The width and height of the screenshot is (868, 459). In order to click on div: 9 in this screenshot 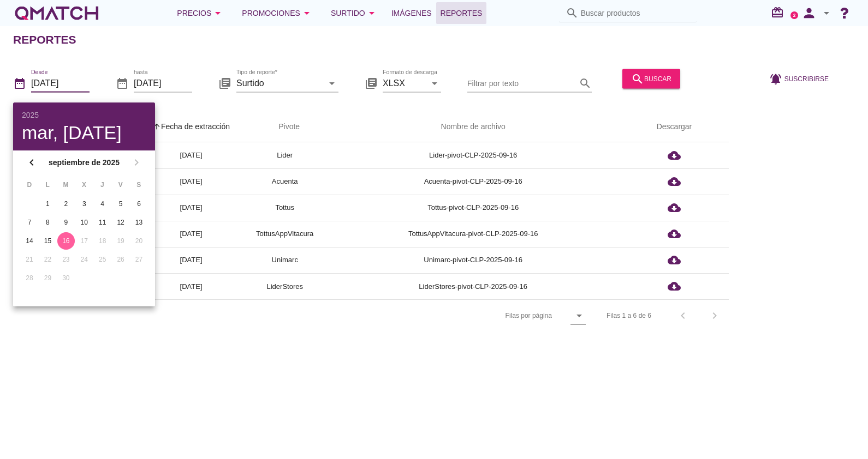, I will do `click(66, 223)`.